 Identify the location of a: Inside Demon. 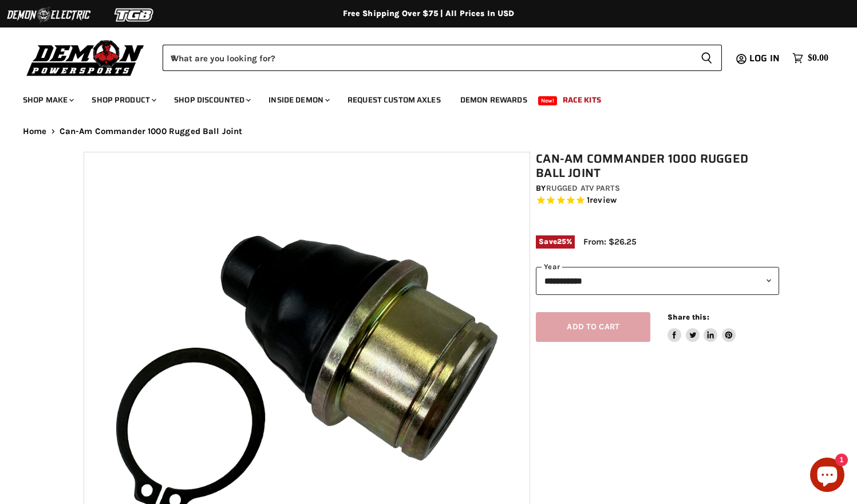
(298, 100).